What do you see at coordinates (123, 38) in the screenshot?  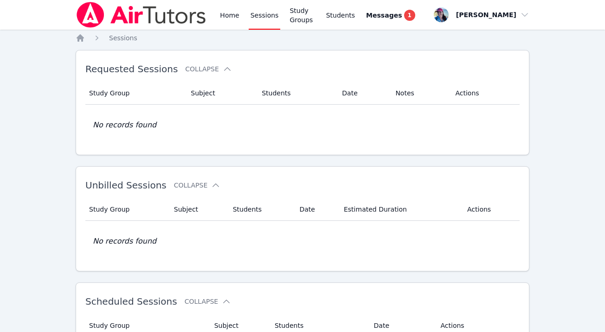 I see `a: Sessions` at bounding box center [123, 38].